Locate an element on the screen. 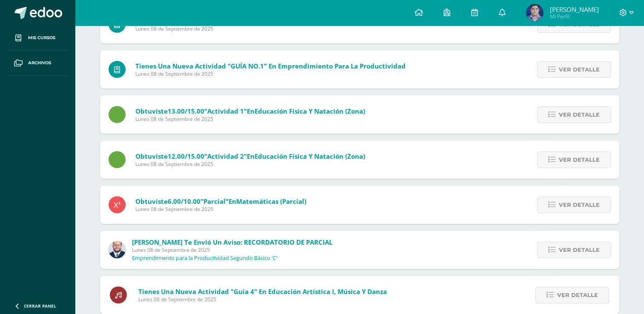 The width and height of the screenshot is (644, 314). span: Tienes una nueva actividad "Guia 4" En Educación Artística I, Música y Danza is located at coordinates (262, 291).